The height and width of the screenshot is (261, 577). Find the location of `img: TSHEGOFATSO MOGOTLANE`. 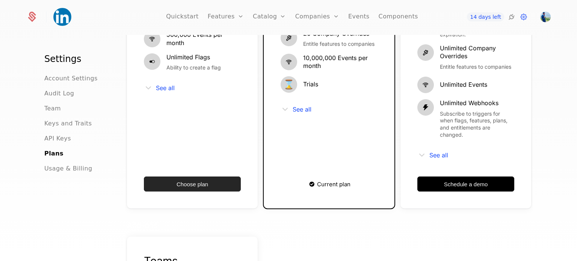

img: TSHEGOFATSO MOGOTLANE is located at coordinates (545, 17).